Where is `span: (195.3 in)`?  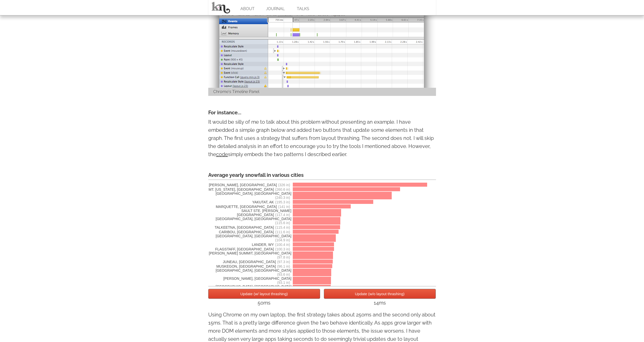
span: (195.3 in) is located at coordinates (282, 202).